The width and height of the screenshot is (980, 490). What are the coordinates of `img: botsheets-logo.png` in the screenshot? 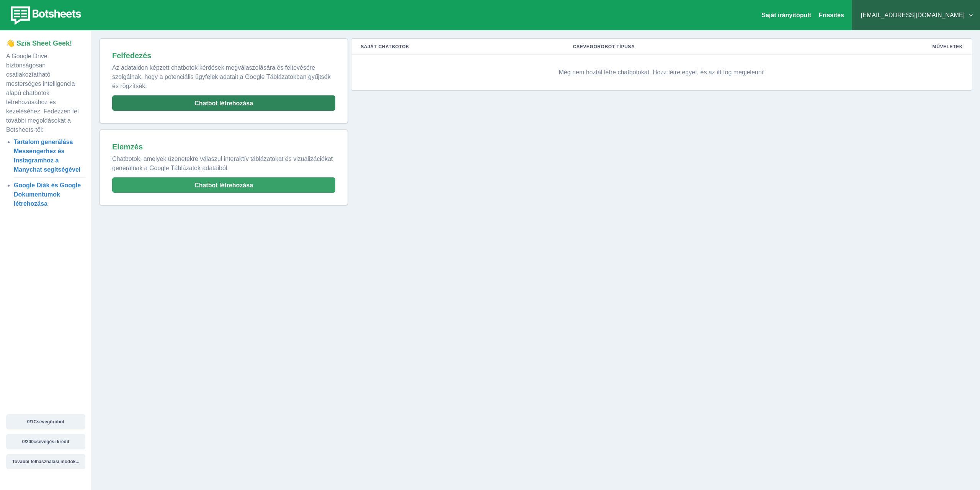 It's located at (45, 15).